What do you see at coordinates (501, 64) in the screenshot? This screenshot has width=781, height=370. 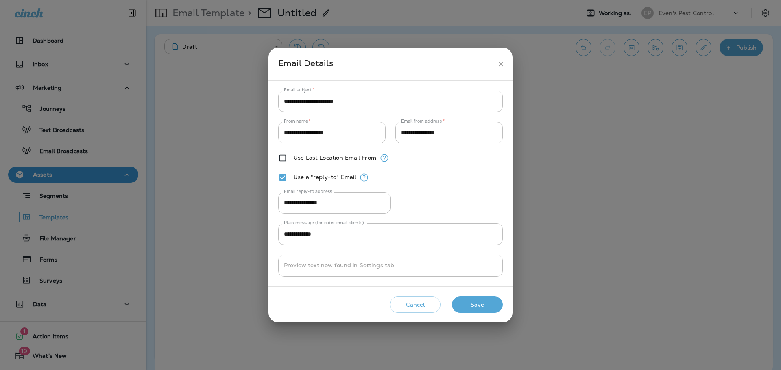 I see `button: close` at bounding box center [501, 64].